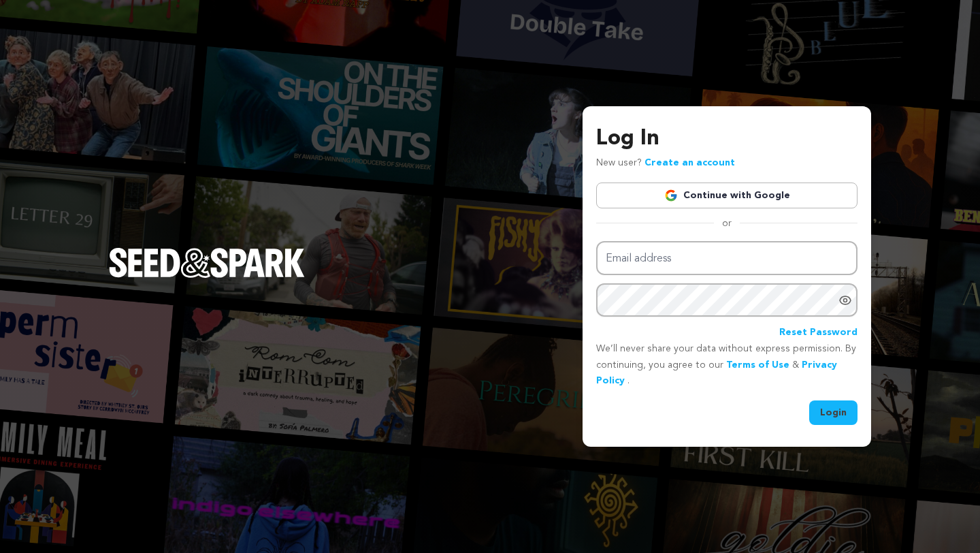 This screenshot has height=553, width=980. Describe the element at coordinates (207, 276) in the screenshot. I see `a: Seed&Spark Homepage` at that location.